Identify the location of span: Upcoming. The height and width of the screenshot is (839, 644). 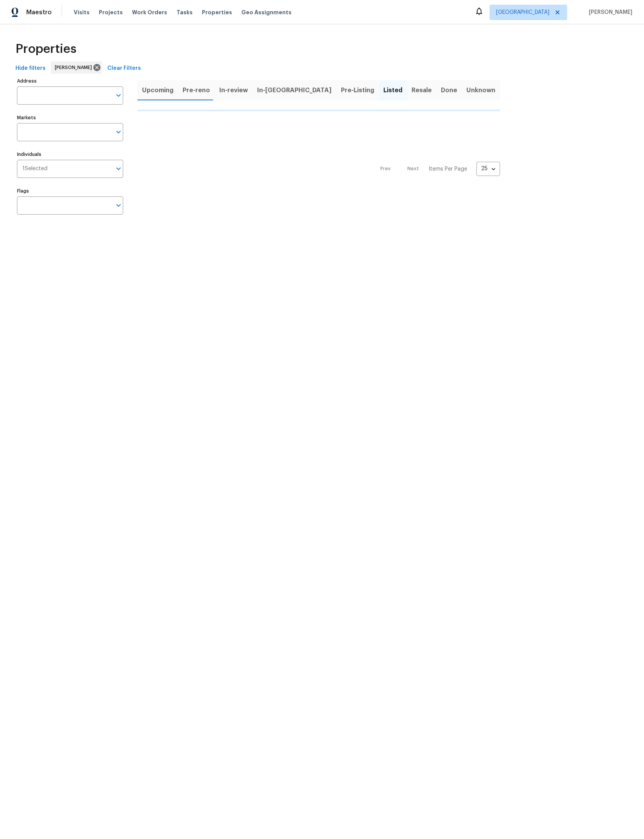
(157, 90).